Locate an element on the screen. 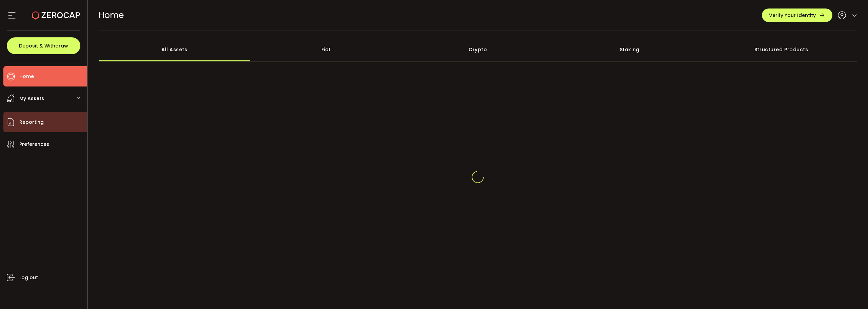 This screenshot has width=868, height=309. div: Crypto is located at coordinates (478, 50).